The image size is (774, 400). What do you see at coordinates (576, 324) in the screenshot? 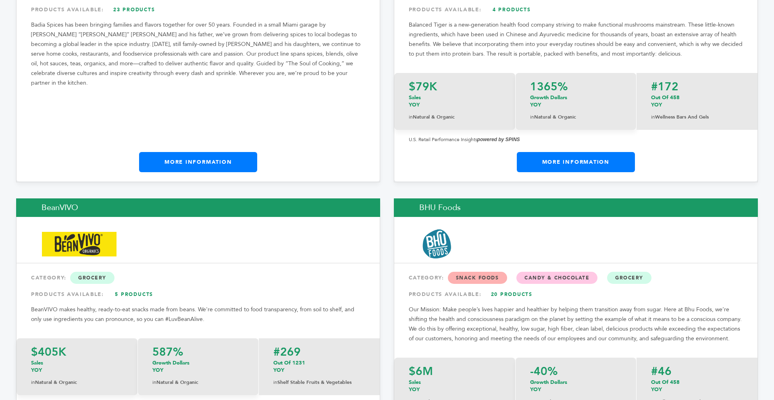
I see `p: Our Mission: Make people’s lives happier and healthier by helping them transition away from sugar...` at bounding box center [576, 324].